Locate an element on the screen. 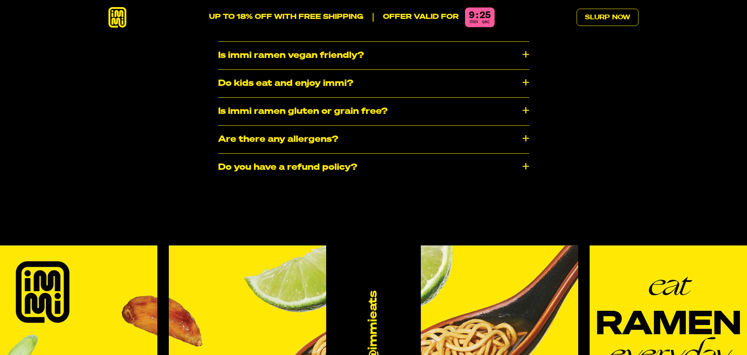 Image resolution: width=747 pixels, height=355 pixels. p: Offer valid for is located at coordinates (416, 17).